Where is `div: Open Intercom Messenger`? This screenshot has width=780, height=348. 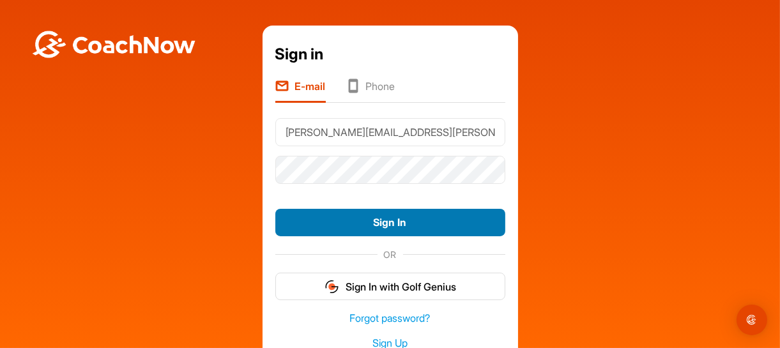 div: Open Intercom Messenger is located at coordinates (752, 320).